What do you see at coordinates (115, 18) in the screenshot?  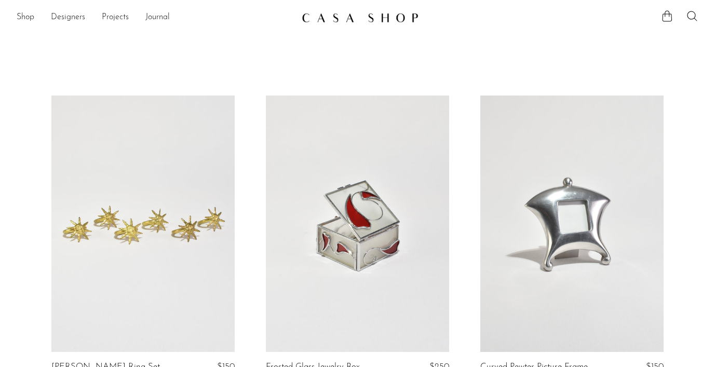 I see `a: Projects` at bounding box center [115, 18].